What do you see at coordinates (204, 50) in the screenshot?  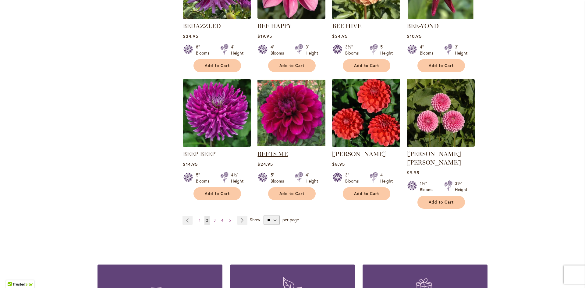 I see `div: 8" Blooms` at bounding box center [204, 50].